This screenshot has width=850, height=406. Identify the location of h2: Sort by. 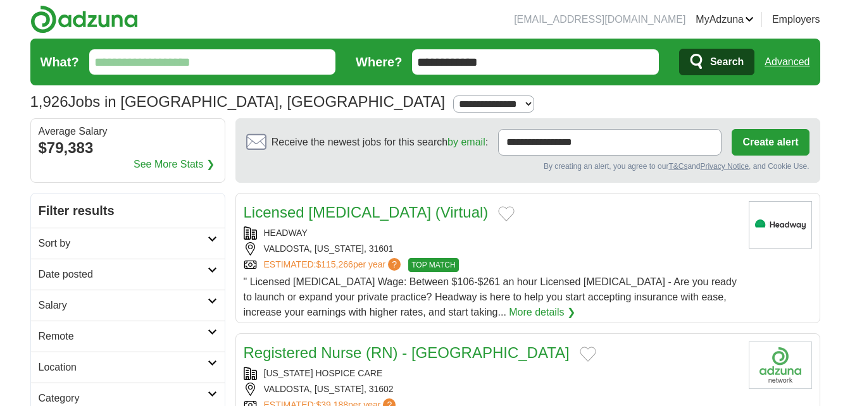
(123, 244).